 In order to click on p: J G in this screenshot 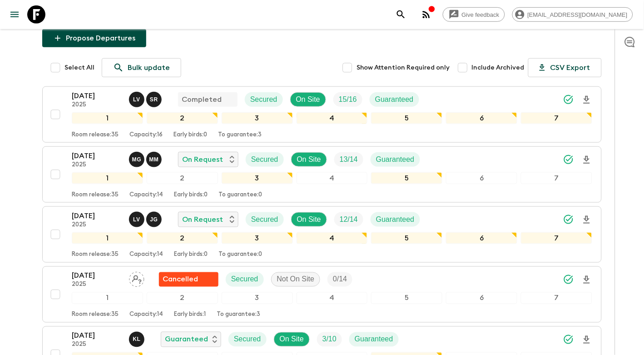, I will do `click(154, 219)`.